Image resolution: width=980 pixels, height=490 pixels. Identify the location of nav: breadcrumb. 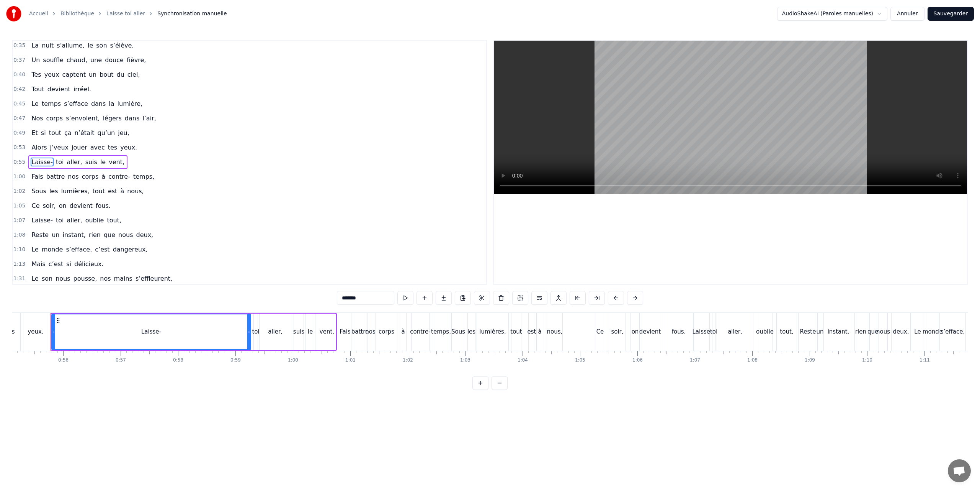
(128, 14).